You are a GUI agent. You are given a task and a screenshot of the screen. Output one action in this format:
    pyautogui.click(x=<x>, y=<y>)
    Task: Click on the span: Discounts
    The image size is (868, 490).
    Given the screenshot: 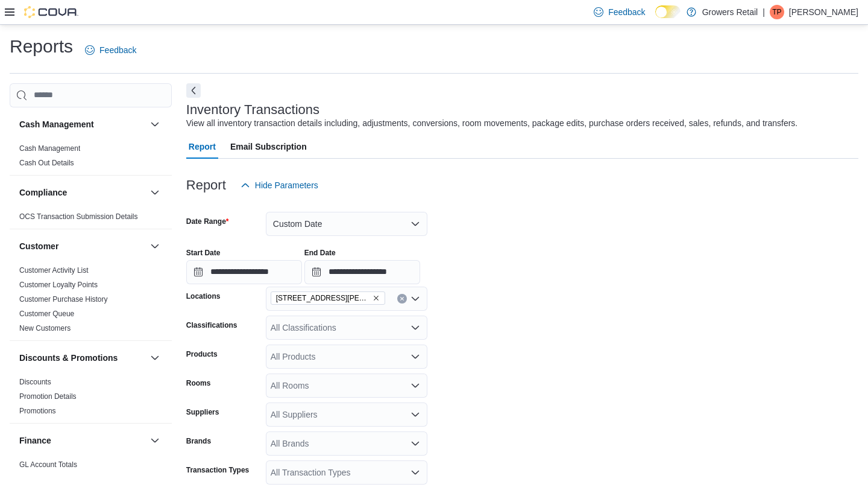 What is the action you would take?
    pyautogui.click(x=35, y=382)
    